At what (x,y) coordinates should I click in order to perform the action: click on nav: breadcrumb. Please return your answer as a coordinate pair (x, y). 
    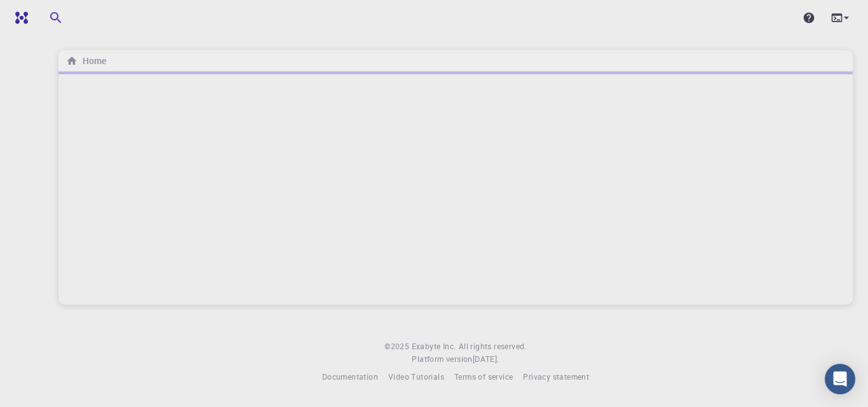
    Looking at the image, I should click on (86, 61).